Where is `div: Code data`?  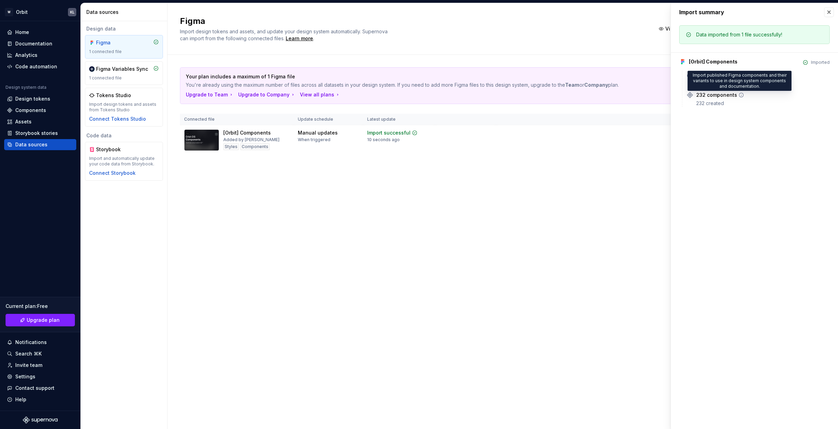
div: Code data is located at coordinates (124, 136).